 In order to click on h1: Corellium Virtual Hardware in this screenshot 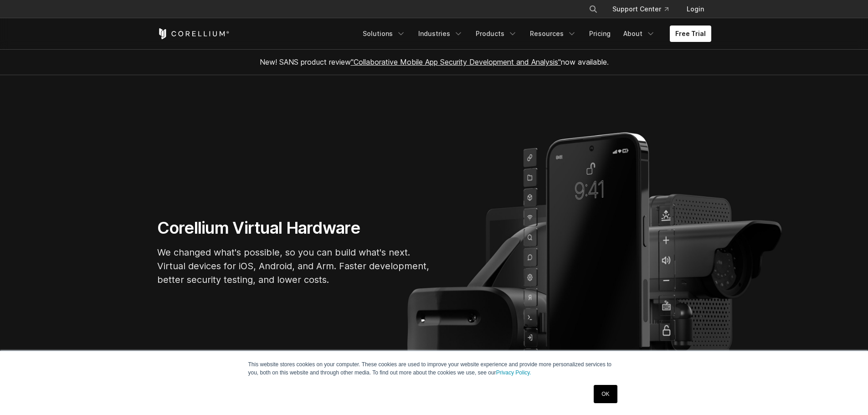, I will do `click(294, 228)`.